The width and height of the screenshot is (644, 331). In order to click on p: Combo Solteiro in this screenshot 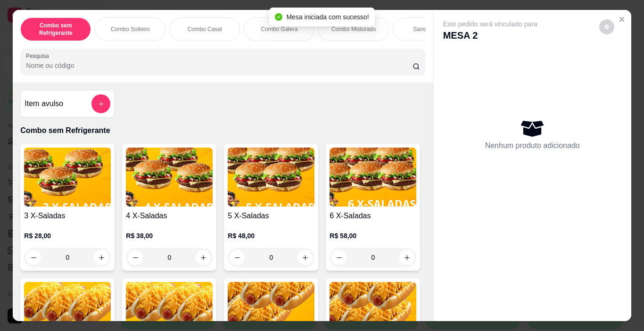, I will do `click(130, 29)`.